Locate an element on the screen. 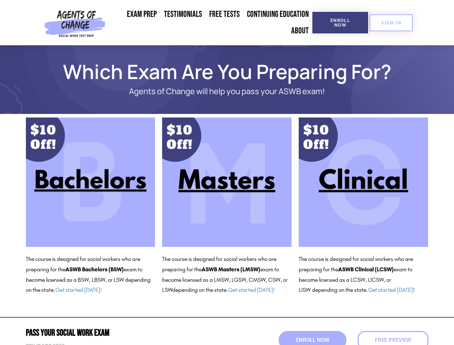 This screenshot has width=454, height=345. span: depending on the state. is located at coordinates (223, 290).